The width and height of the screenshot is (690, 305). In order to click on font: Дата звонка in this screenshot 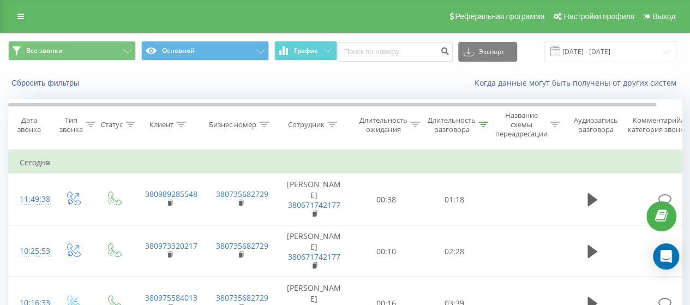, I will do `click(29, 124)`.